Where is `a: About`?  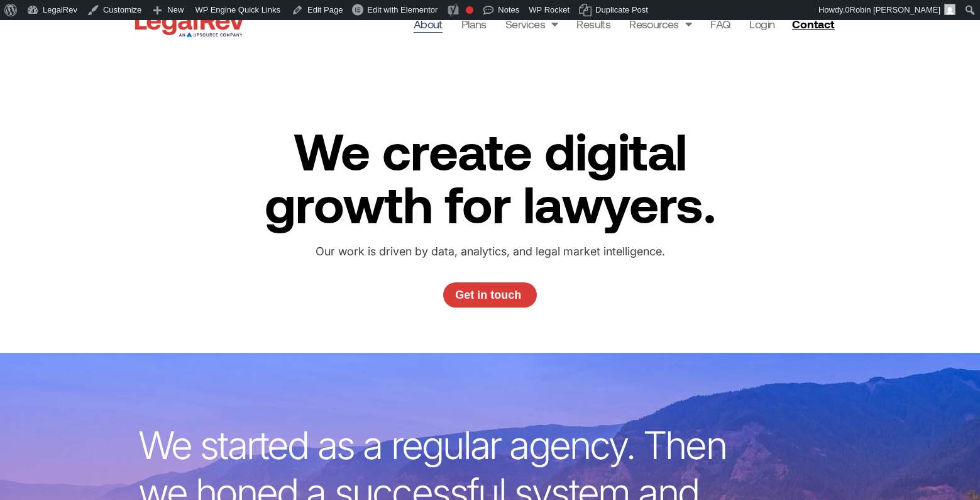
a: About is located at coordinates (428, 24).